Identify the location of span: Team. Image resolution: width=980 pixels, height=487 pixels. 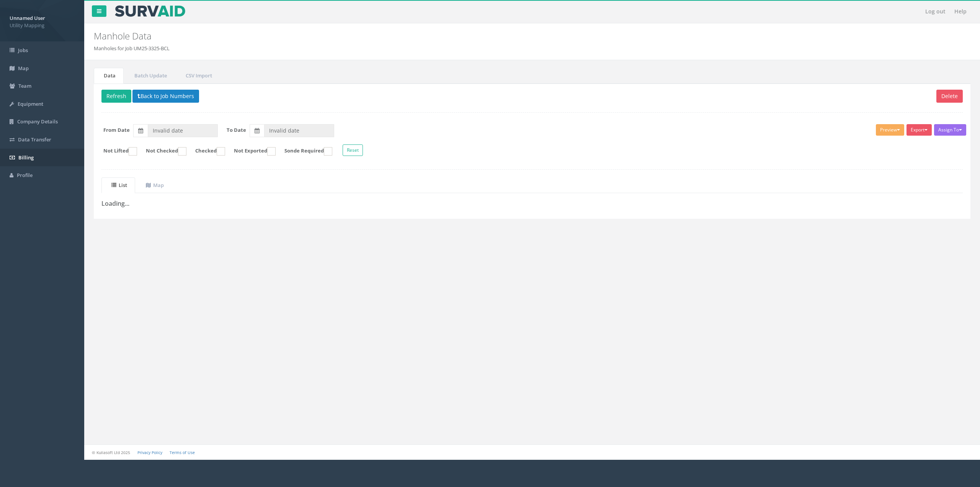
(25, 86).